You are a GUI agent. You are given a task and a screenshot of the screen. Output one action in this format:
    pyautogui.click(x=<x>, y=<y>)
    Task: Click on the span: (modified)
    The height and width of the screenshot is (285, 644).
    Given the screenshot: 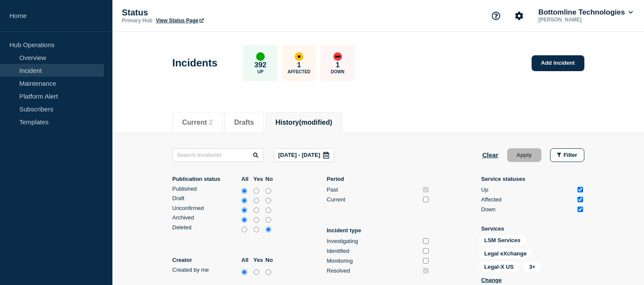 What is the action you would take?
    pyautogui.click(x=315, y=122)
    